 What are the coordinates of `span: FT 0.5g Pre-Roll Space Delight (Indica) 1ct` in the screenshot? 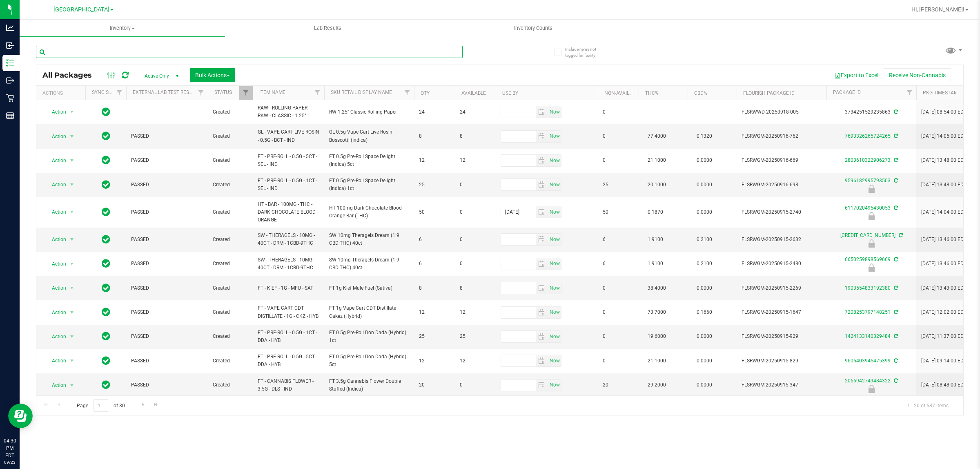 It's located at (369, 185).